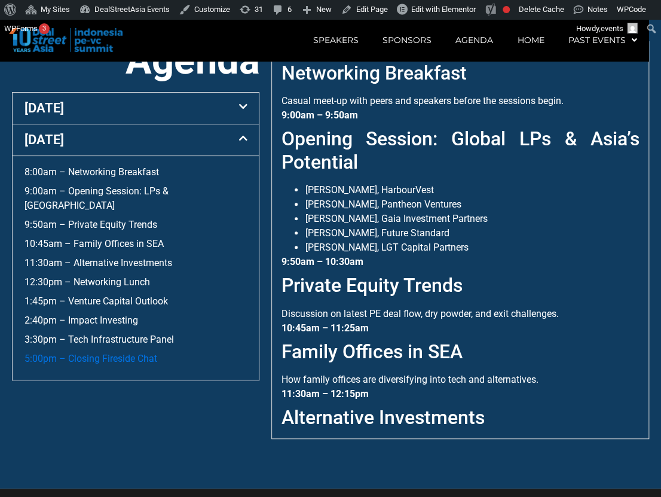 This screenshot has height=497, width=661. I want to click on strong: 11:30am – 12:15pm, so click(325, 393).